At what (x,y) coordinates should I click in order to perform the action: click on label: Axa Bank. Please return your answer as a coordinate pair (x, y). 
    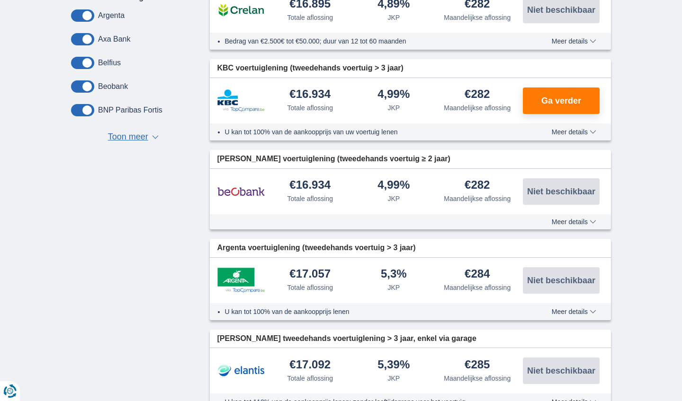
    Looking at the image, I should click on (114, 39).